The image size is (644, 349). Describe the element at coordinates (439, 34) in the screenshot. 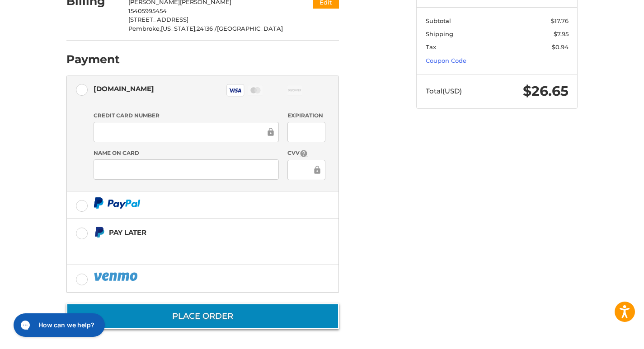

I see `span: Shipping` at that location.